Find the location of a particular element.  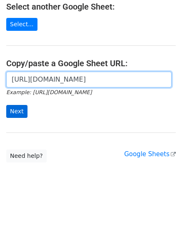

a: Select... is located at coordinates (22, 24).